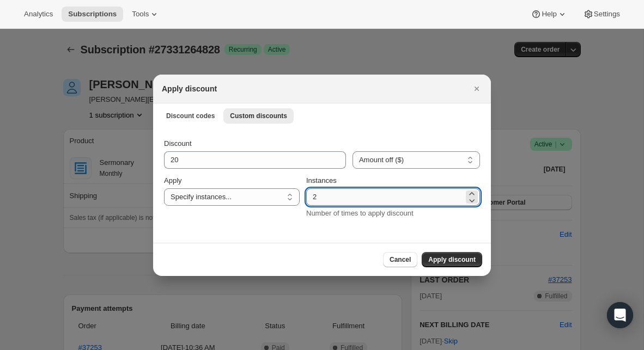 This screenshot has width=644, height=350. What do you see at coordinates (38, 14) in the screenshot?
I see `button: Analytics` at bounding box center [38, 14].